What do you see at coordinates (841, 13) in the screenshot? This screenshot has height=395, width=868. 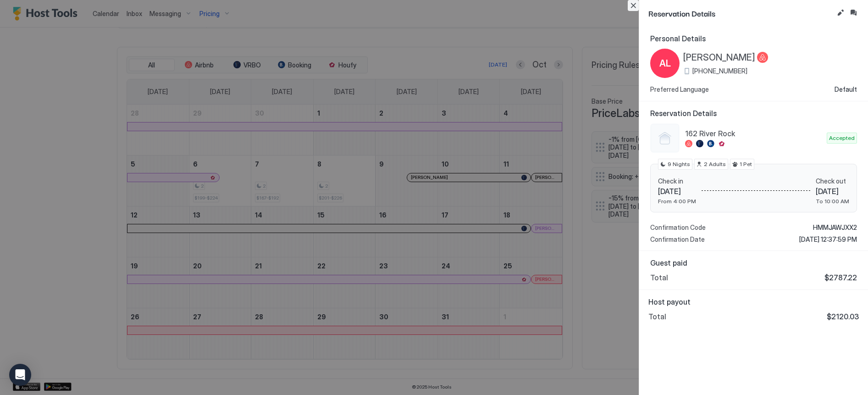 I see `button: Edit reservation` at bounding box center [841, 13].